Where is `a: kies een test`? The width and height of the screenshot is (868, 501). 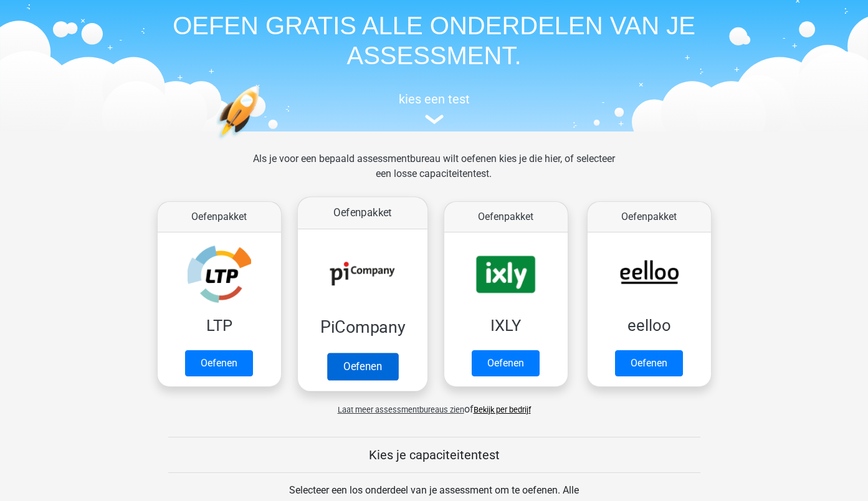 a: kies een test is located at coordinates (434, 108).